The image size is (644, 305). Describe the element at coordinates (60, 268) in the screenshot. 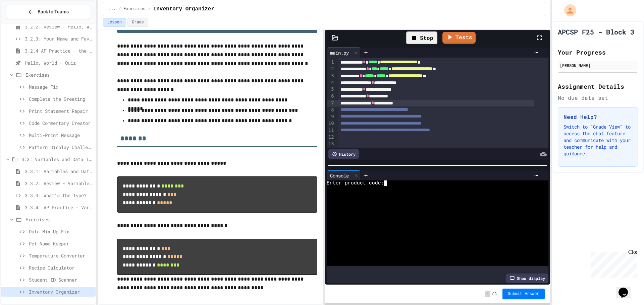

I see `span: Recipe Calculator` at that location.